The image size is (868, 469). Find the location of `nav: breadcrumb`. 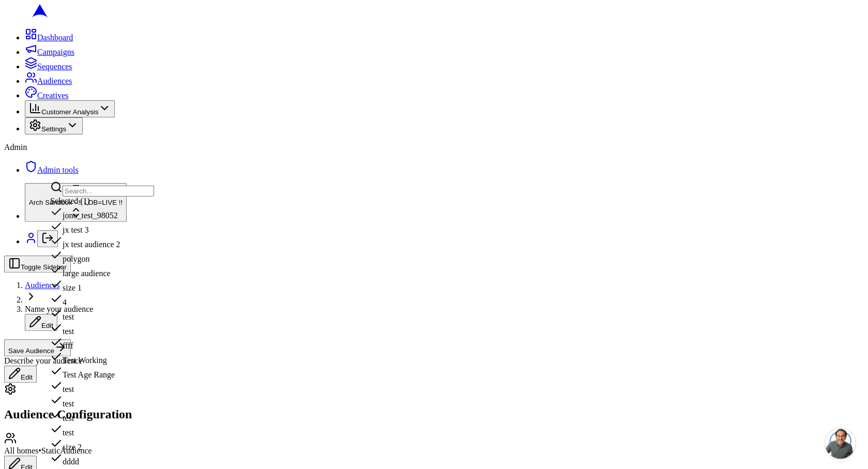

nav: breadcrumb is located at coordinates (434, 305).